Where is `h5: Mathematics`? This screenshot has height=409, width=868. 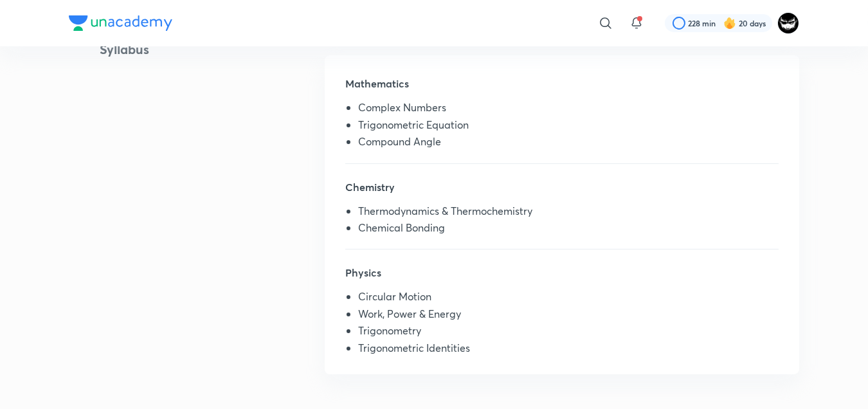
h5: Mathematics is located at coordinates (562, 89).